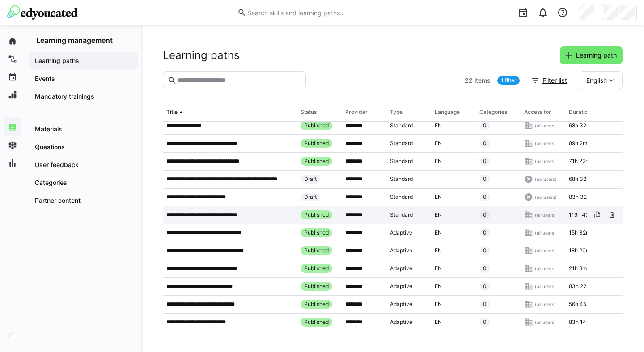  Describe the element at coordinates (309, 112) in the screenshot. I see `div: Status` at that location.